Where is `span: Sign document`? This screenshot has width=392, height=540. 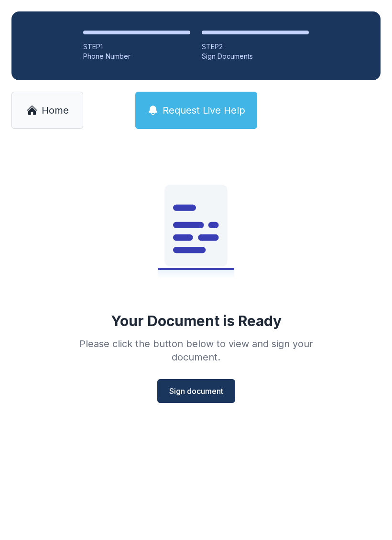
span: Sign document is located at coordinates (196, 391).